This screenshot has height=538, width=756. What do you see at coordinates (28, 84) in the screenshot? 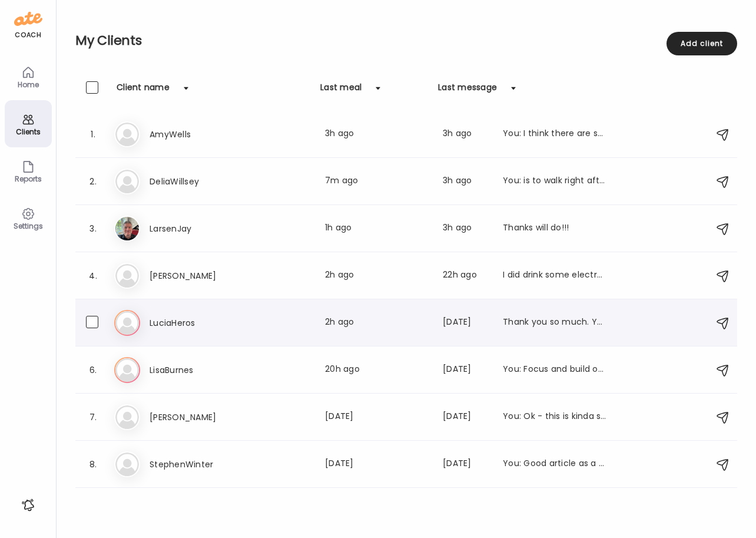
I see `div: Home` at bounding box center [28, 84].